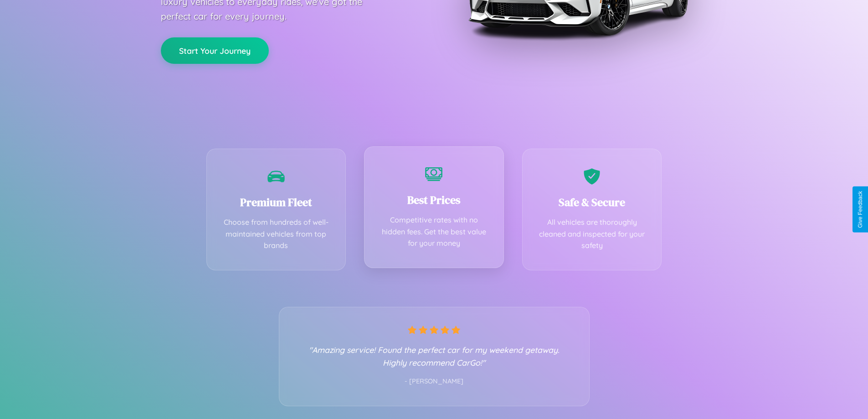  I want to click on button: Start Your Journey, so click(214, 50).